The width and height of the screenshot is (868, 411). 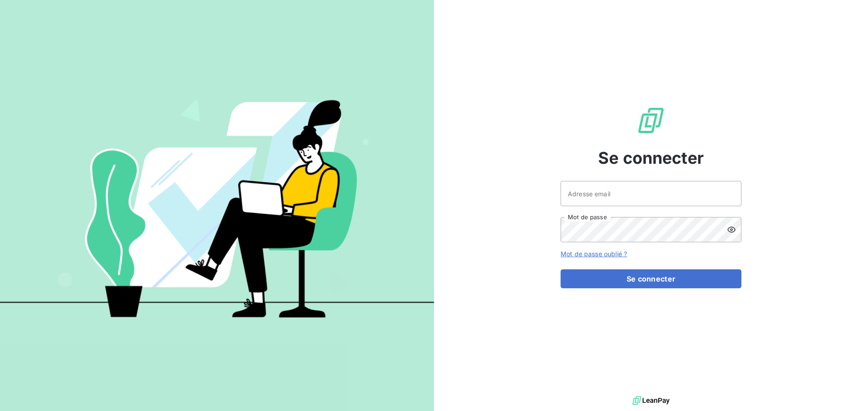 I want to click on img: logo, so click(x=651, y=401).